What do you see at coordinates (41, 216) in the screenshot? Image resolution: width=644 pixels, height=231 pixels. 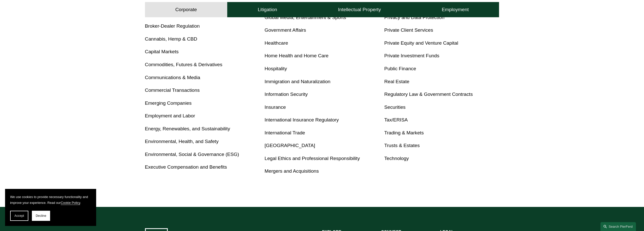 I see `button: Decline` at bounding box center [41, 216].